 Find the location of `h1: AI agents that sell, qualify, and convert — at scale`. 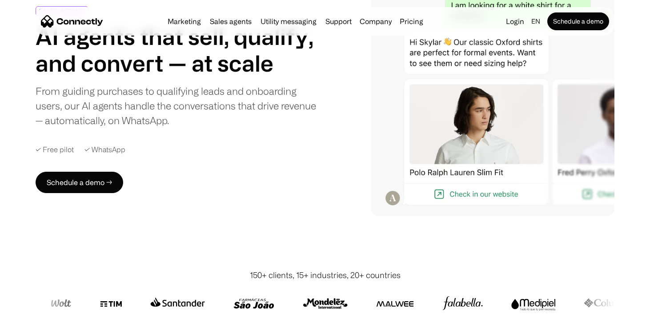

h1: AI agents that sell, qualify, and convert — at scale is located at coordinates (178, 50).